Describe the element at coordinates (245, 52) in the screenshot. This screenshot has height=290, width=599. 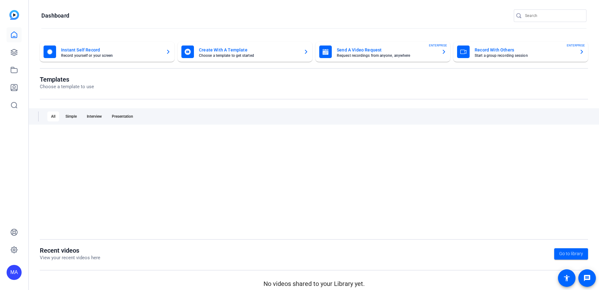
I see `button: Create With A TemplateChoose a template to get started` at that location.